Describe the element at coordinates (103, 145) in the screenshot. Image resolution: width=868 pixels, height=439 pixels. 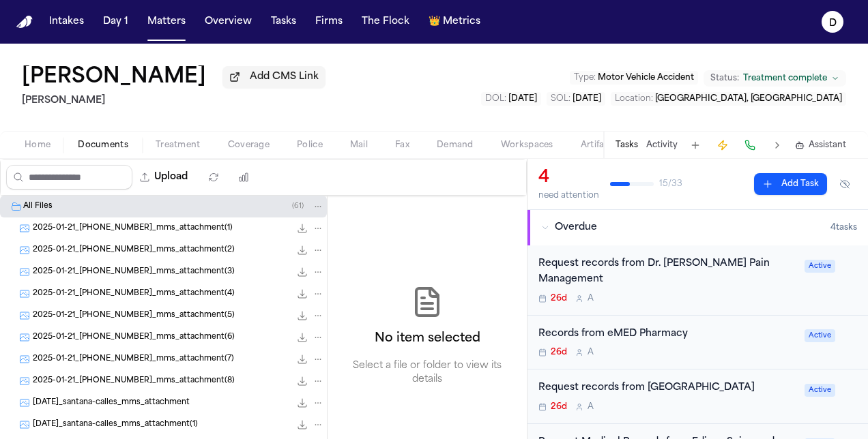
I see `span: Documents` at that location.